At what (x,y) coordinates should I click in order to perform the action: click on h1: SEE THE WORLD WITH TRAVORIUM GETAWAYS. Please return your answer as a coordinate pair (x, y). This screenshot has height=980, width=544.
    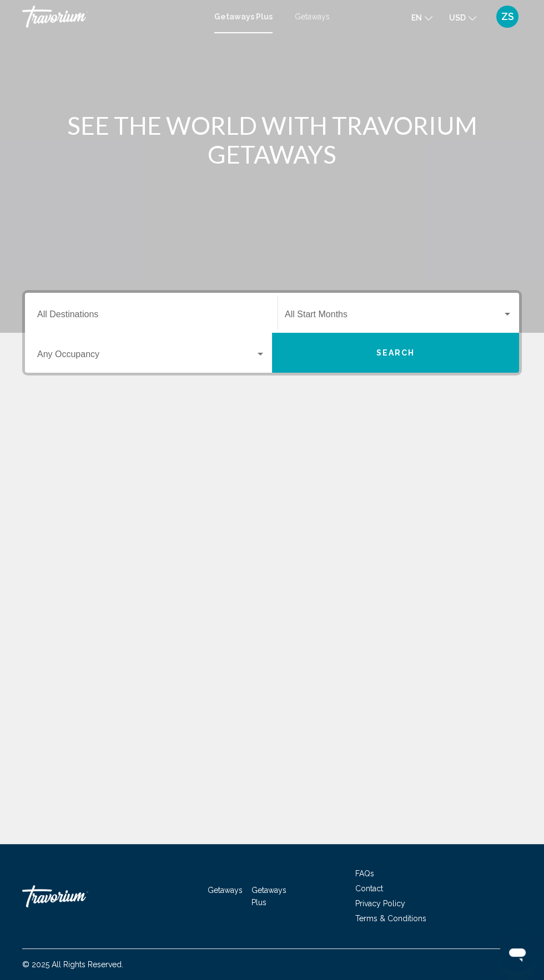
    Looking at the image, I should click on (272, 140).